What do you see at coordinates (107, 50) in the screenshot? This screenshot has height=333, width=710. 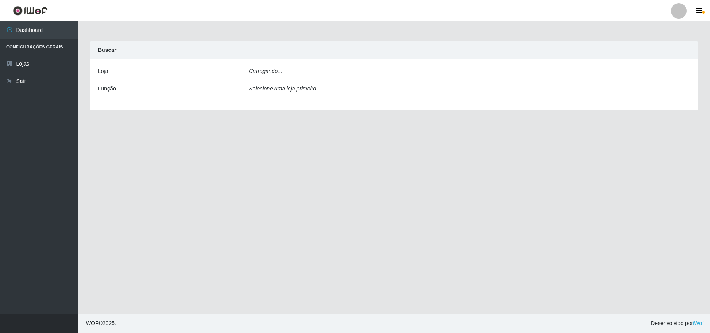 I see `strong: Buscar` at bounding box center [107, 50].